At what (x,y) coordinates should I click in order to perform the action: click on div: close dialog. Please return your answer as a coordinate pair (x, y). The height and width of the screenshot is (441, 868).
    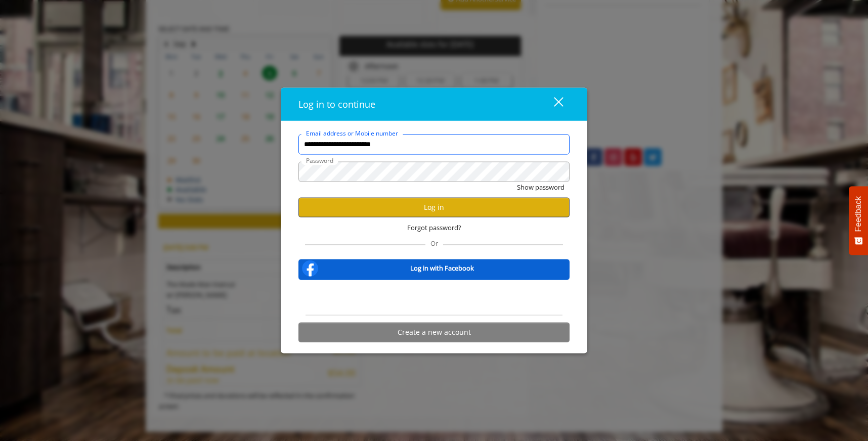
    Looking at the image, I should click on (552, 104).